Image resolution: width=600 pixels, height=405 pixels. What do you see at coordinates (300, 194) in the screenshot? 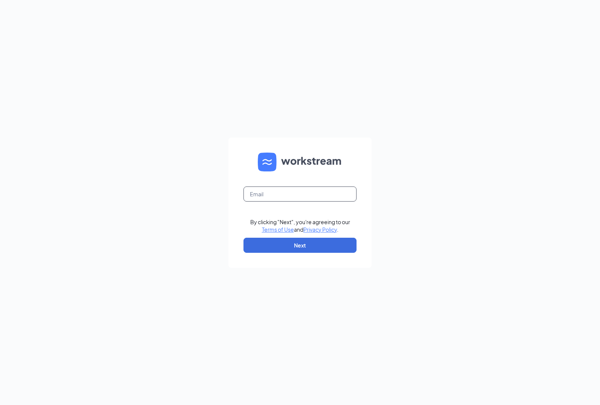
I see `input: Email` at bounding box center [300, 194].